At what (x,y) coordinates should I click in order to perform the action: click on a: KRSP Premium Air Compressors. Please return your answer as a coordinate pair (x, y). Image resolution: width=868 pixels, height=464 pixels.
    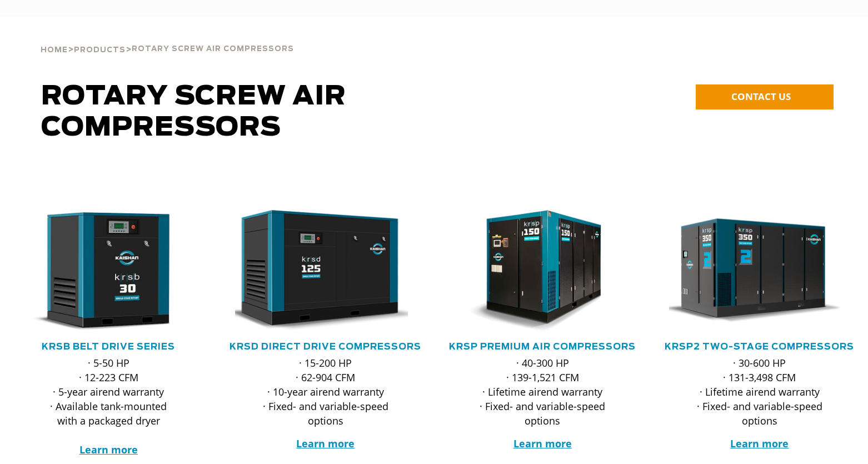
    Looking at the image, I should click on (543, 347).